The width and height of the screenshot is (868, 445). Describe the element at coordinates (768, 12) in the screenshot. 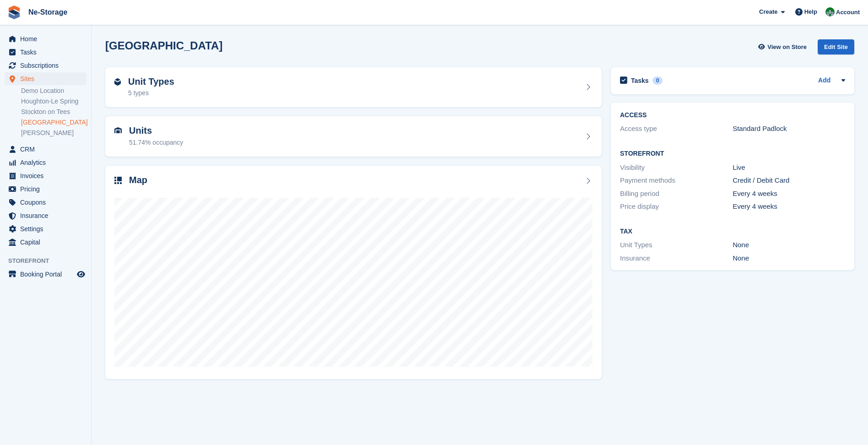

I see `span: Create` at that location.